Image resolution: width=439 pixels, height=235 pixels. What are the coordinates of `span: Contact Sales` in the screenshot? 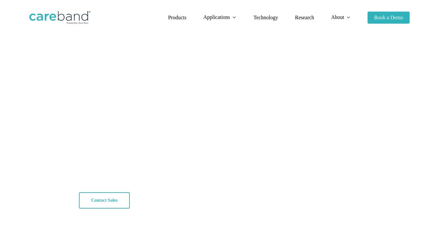 It's located at (104, 200).